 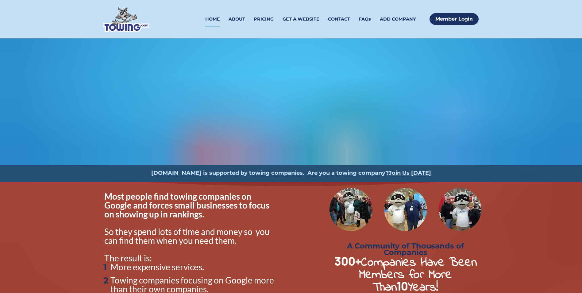 What do you see at coordinates (237, 19) in the screenshot?
I see `a: ABOUT` at bounding box center [237, 19].